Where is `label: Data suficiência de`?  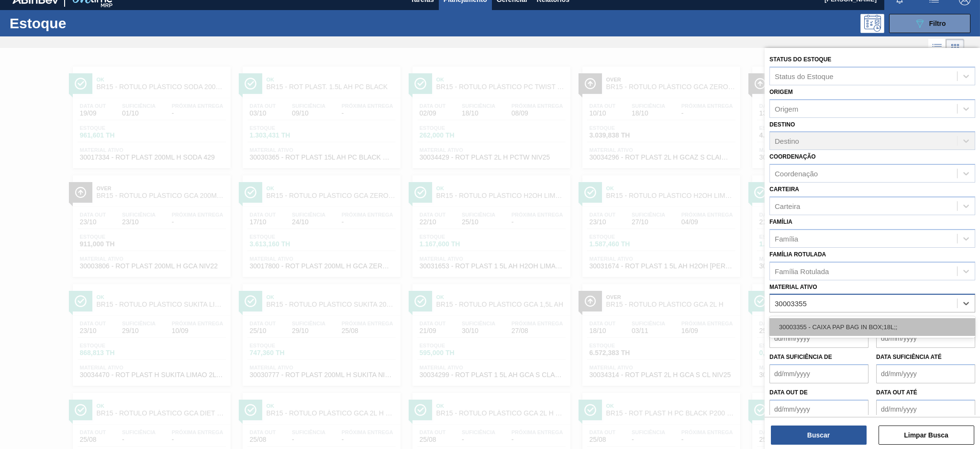 label: Data suficiência de is located at coordinates (801, 357).